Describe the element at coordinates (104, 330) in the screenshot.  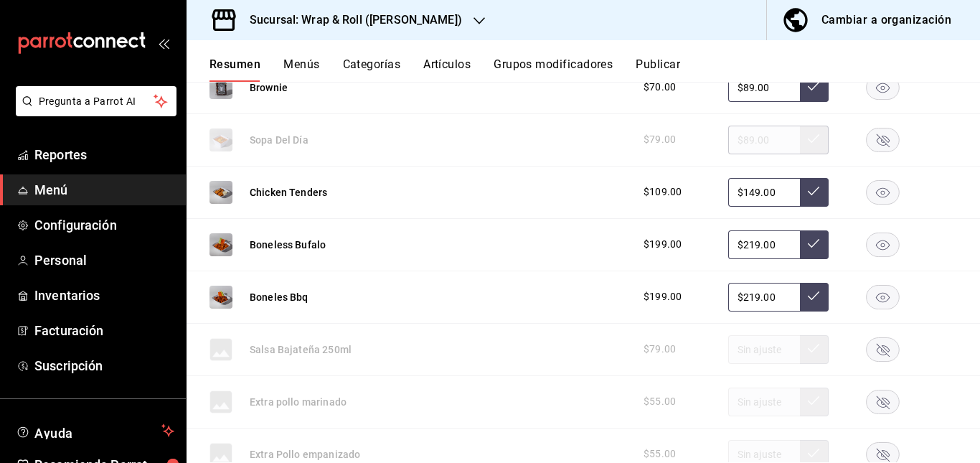
I see `span: Facturación` at that location.